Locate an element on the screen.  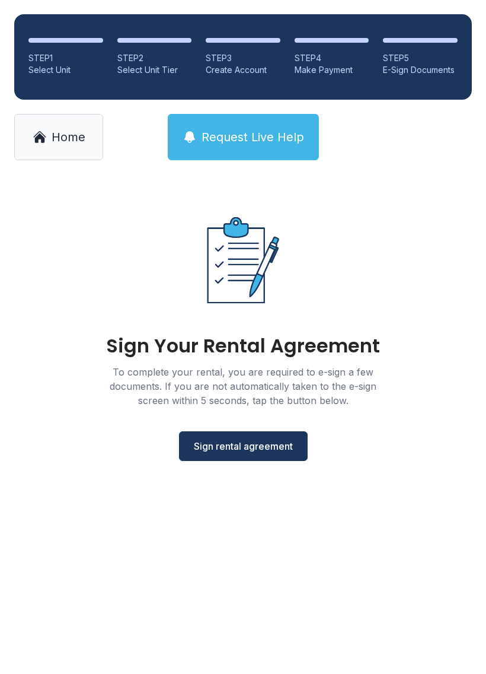
div: STEP 4 is located at coordinates (332, 58).